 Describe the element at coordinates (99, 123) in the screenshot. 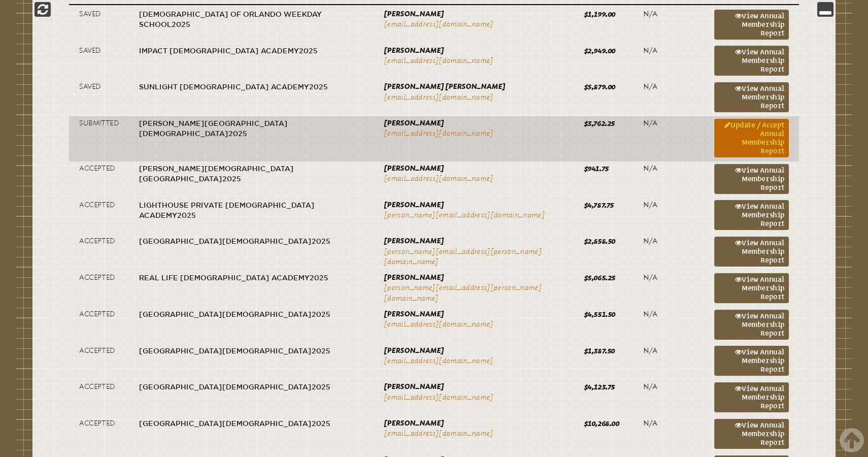

I see `p: Submitted` at that location.